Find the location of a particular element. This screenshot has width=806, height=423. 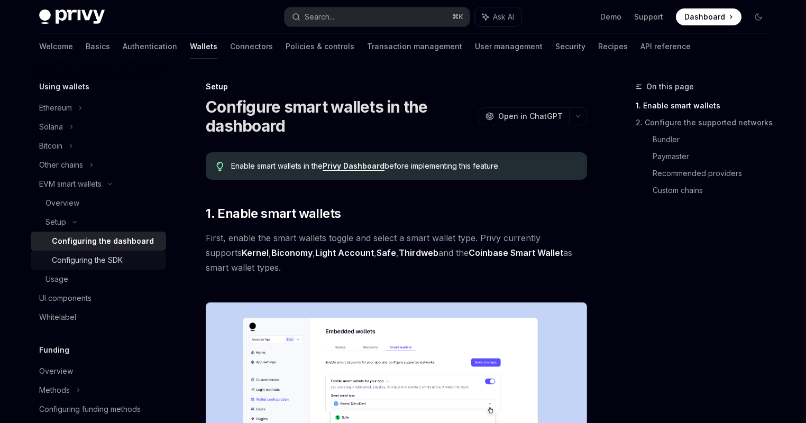

h5: Using wallets is located at coordinates (64, 87).